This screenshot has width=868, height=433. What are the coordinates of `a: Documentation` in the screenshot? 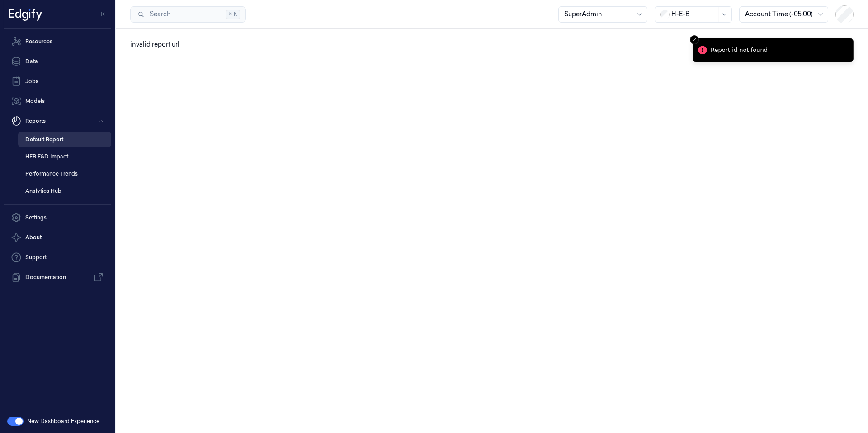 It's located at (57, 278).